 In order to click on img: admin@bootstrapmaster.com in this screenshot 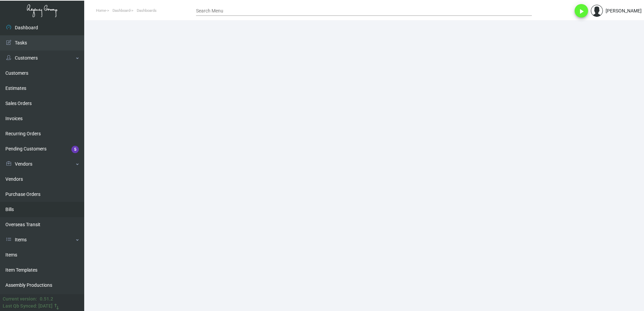, I will do `click(597, 11)`.